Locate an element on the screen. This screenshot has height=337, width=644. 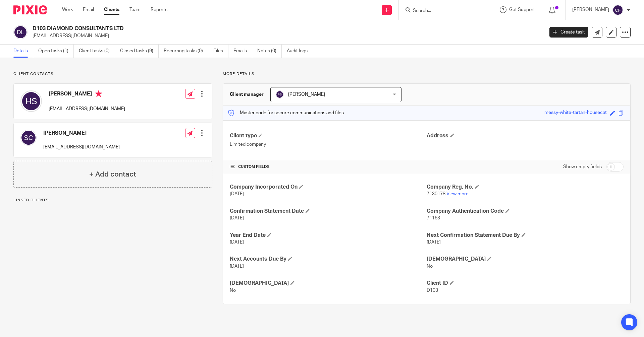
h4: CUSTOM FIELDS is located at coordinates (328, 167).